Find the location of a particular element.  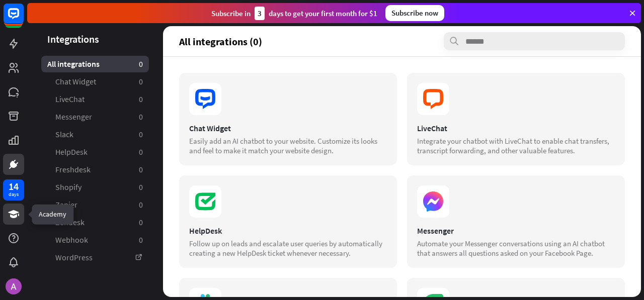

span: Chat Widget is located at coordinates (75, 82).